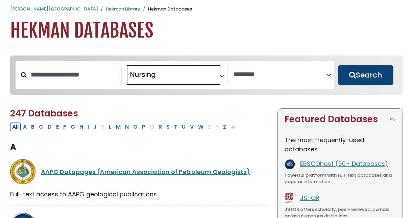 This screenshot has width=413, height=218. I want to click on span: 247 Databases, so click(44, 113).